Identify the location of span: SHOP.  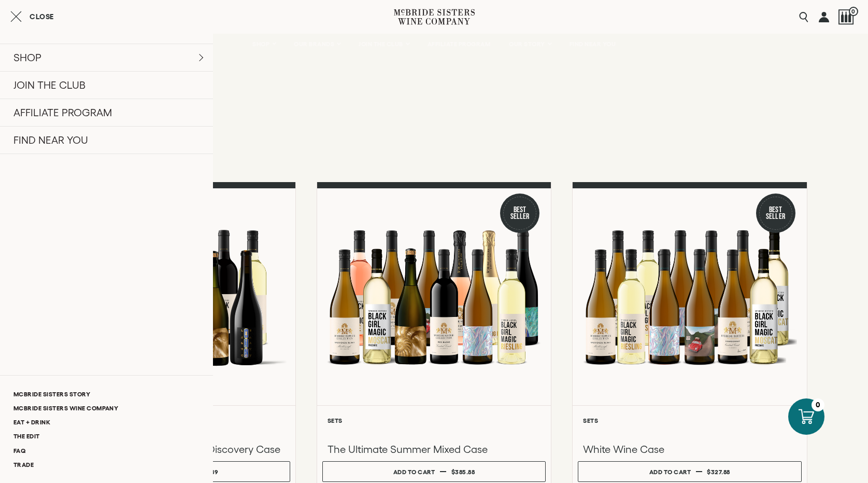
(261, 44).